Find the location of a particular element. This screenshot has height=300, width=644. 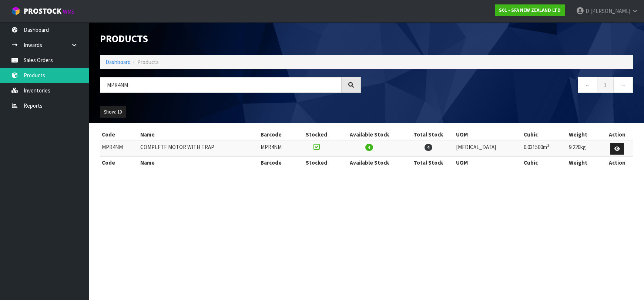

img: cube-alt.png is located at coordinates (16, 11).